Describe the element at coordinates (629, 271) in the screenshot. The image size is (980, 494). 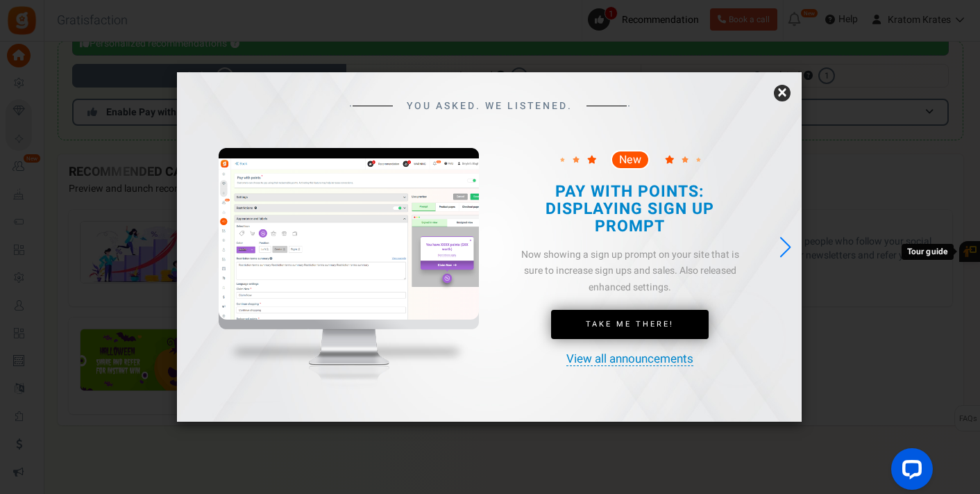
I see `div: Now showing a sign up prompt on your site that is sure to increase sign ups and sales. Also relea...` at that location.